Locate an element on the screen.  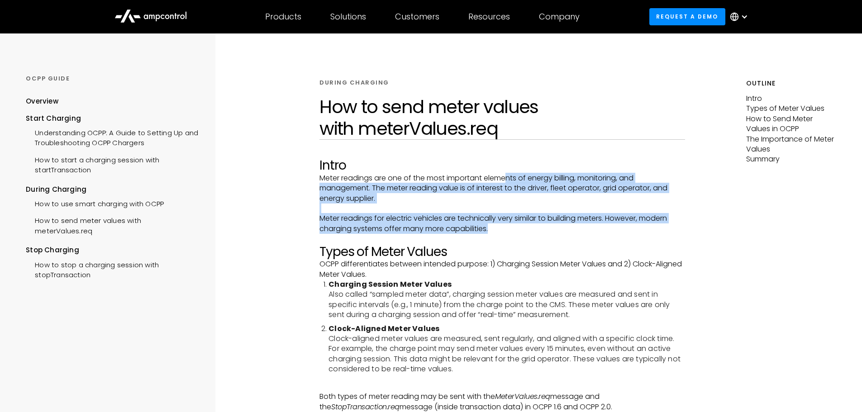
p: Meter readings for electric vehicles are technically very similar to building meters. However, mo... is located at coordinates (502, 224).